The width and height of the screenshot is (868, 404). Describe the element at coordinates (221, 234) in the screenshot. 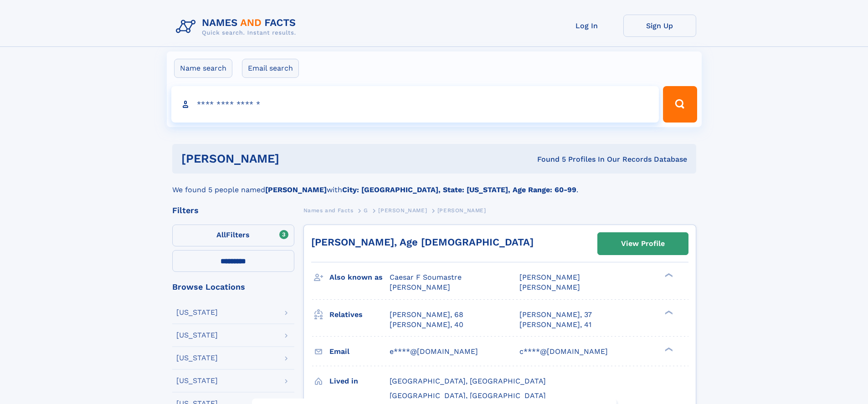

I see `span: All` at that location.